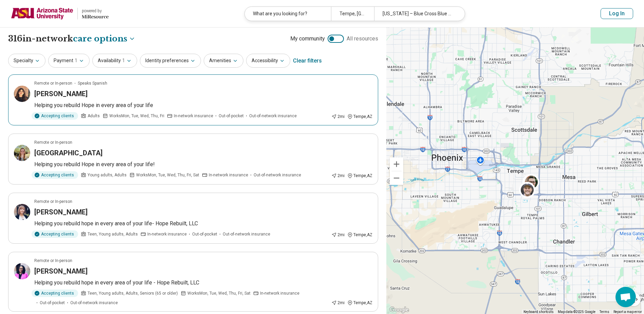  Describe the element at coordinates (137, 116) in the screenshot. I see `span: Works Mon, Tue, Wed, Thu, Fri` at that location.